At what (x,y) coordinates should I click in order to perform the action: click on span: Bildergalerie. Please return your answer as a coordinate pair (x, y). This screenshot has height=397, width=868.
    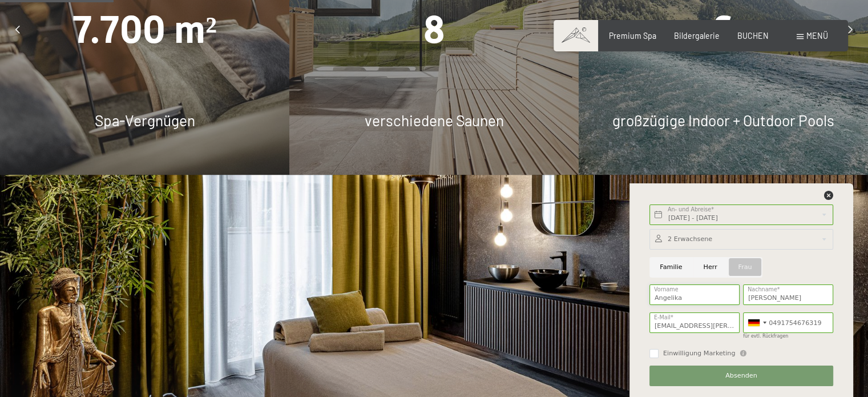
    Looking at the image, I should click on (697, 35).